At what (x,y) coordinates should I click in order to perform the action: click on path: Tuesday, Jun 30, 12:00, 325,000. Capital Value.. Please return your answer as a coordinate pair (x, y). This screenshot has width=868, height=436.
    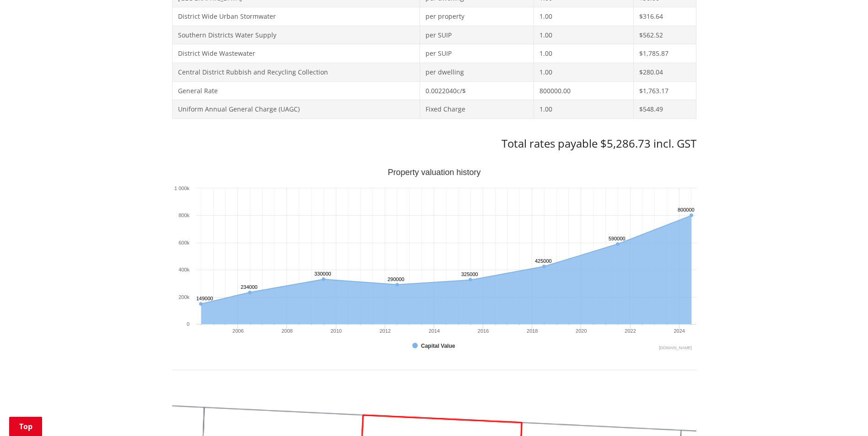
    Looking at the image, I should click on (470, 280).